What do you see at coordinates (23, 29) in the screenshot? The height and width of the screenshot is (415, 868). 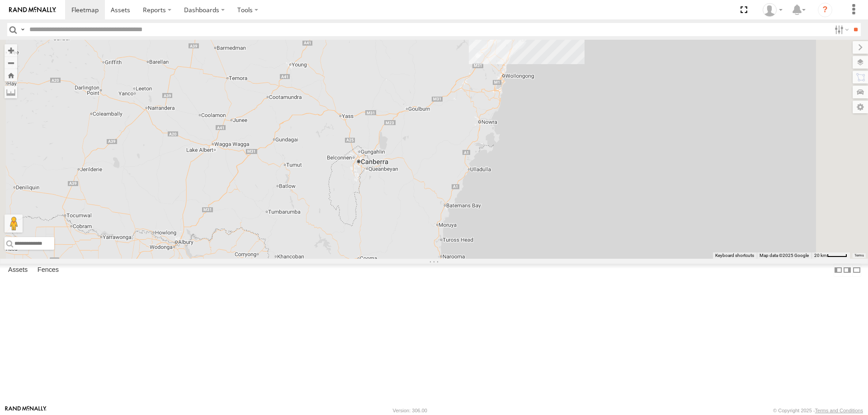 I see `label: Search Query` at bounding box center [23, 29].